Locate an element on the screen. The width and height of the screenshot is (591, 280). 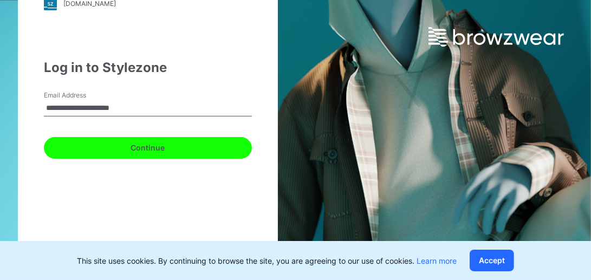
button: Accept is located at coordinates (492, 261).